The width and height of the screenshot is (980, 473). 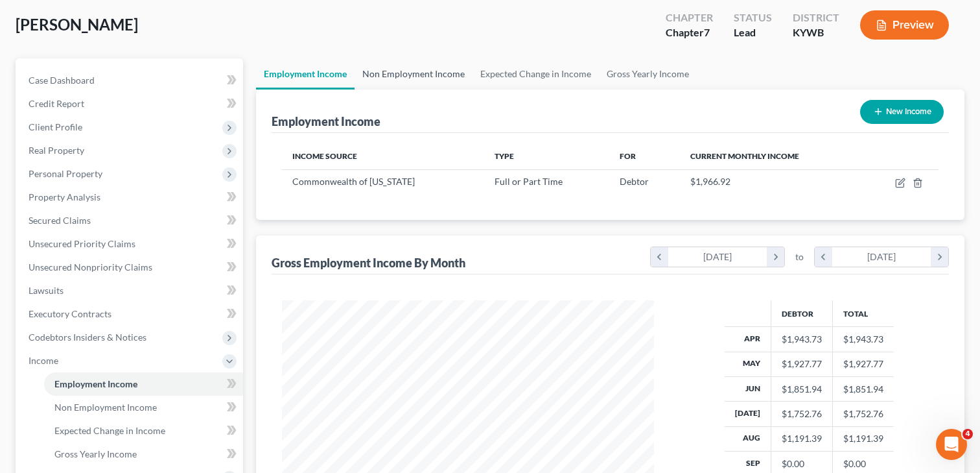 What do you see at coordinates (57, 103) in the screenshot?
I see `span: Credit Report` at bounding box center [57, 103].